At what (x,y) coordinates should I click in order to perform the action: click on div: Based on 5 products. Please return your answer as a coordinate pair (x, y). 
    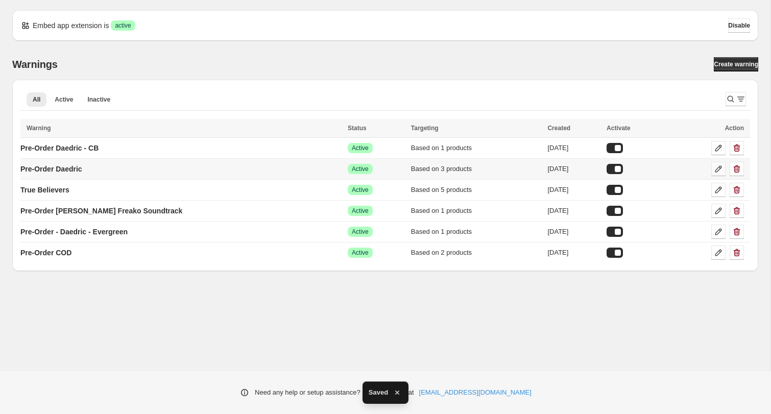
    Looking at the image, I should click on (476, 190).